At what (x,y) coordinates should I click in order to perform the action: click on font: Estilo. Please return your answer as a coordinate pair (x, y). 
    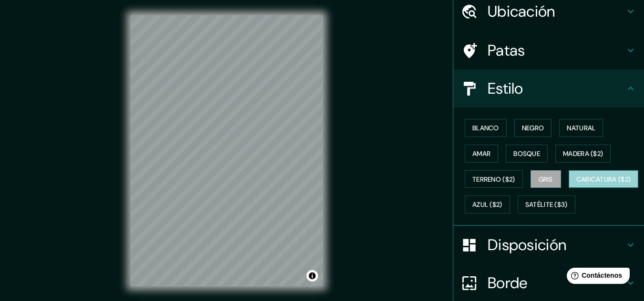
    Looking at the image, I should click on (505, 88).